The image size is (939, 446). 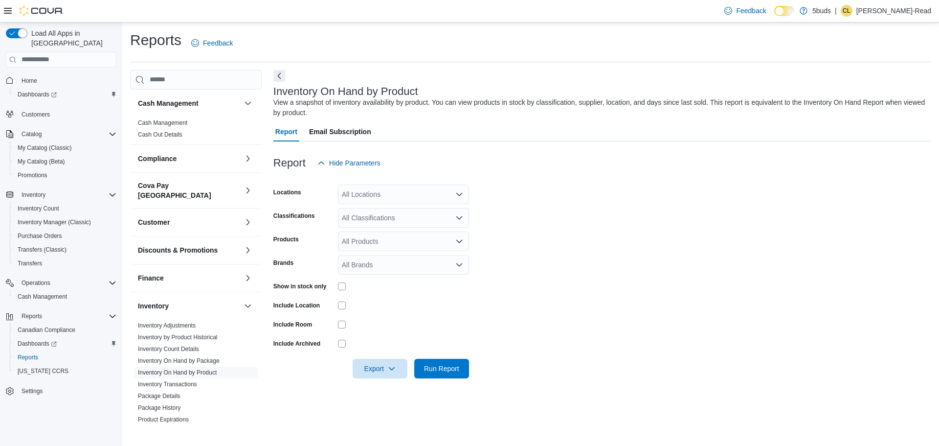 What do you see at coordinates (36, 114) in the screenshot?
I see `a: Customers` at bounding box center [36, 114].